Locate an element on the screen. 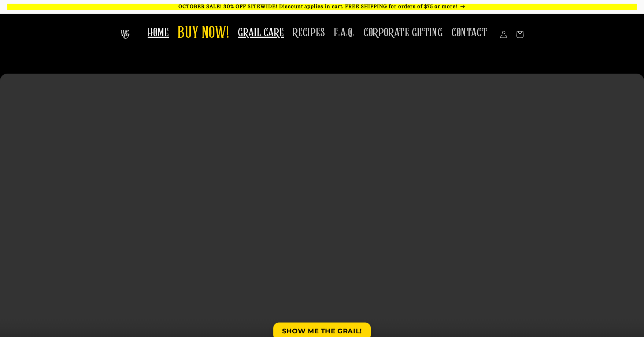 This screenshot has height=337, width=644. a: RECIPES is located at coordinates (309, 33).